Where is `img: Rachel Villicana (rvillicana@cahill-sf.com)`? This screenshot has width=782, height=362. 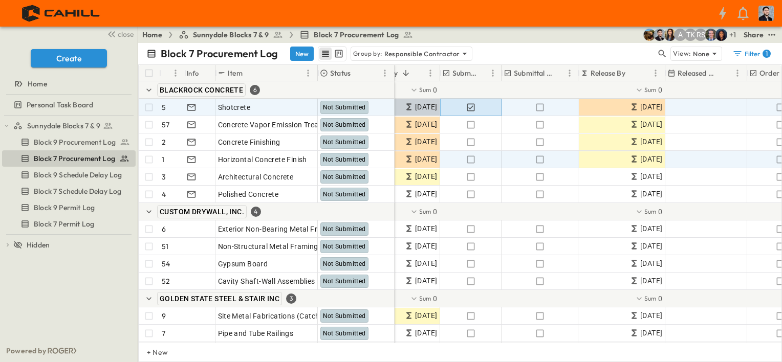 img: Rachel Villicana (rvillicana@cahill-sf.com) is located at coordinates (650, 35).